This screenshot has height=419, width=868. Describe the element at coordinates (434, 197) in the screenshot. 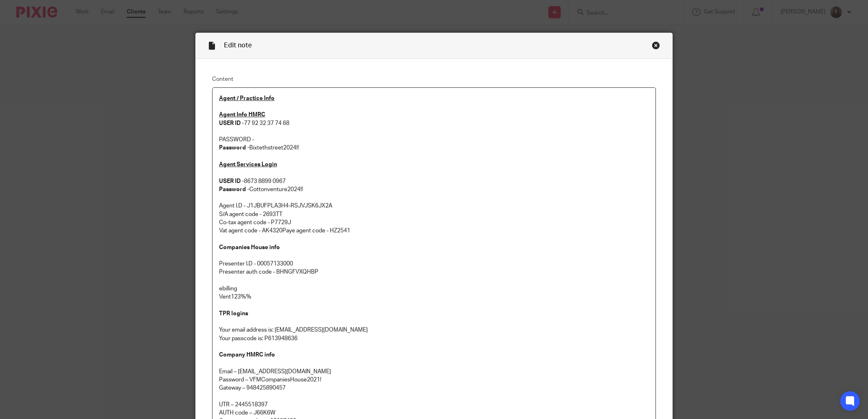

I see `p: 8673 8899 0967 Cottonventure2024!! Agent I.D - J1JBUFPLA3H4-RSJVJSK6JX2A S/A agent code - 2693TT ...` at that location.